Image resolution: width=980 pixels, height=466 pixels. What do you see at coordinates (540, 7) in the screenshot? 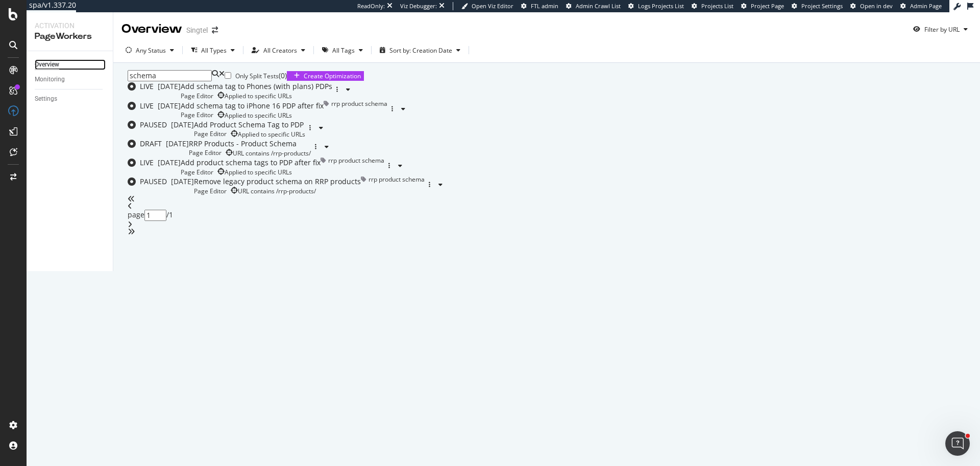
I see `a: FTL admin` at bounding box center [540, 7].